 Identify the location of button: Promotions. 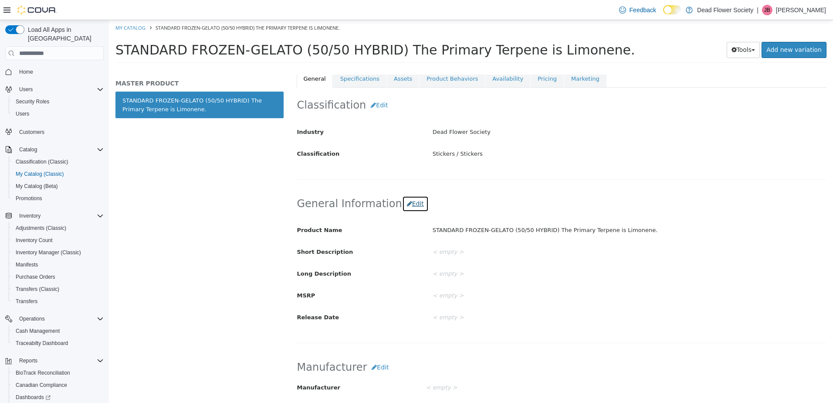
(58, 198).